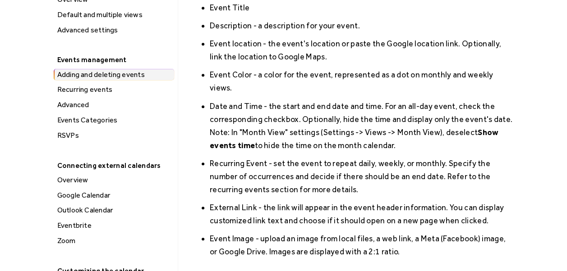  Describe the element at coordinates (362, 7) in the screenshot. I see `li: Event Title` at that location.